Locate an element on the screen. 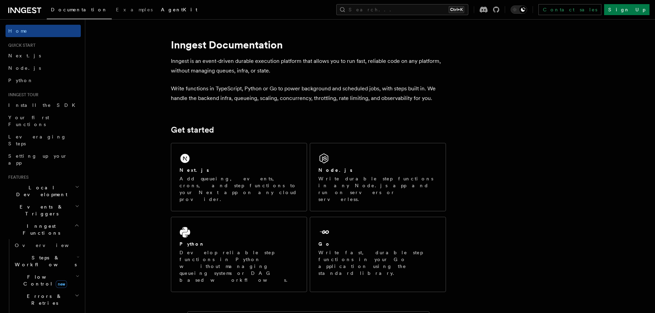 The width and height of the screenshot is (655, 313). span: AgentKit is located at coordinates (179, 10).